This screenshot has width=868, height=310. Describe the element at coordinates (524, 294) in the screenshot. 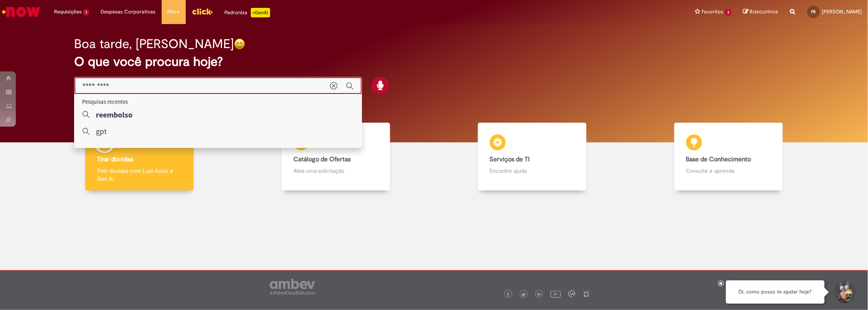

I see `img: logo_footer_twitter.png` at that location.